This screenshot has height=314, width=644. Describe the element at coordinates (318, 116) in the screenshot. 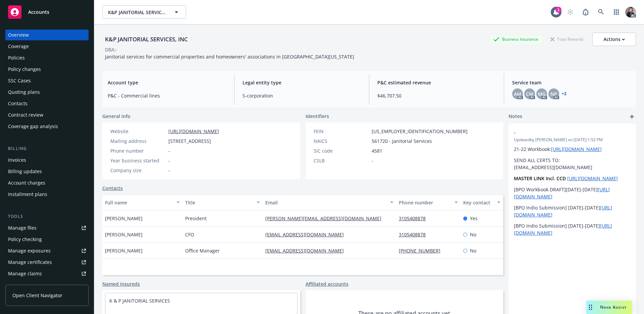

I see `span: Identifiers` at that location.